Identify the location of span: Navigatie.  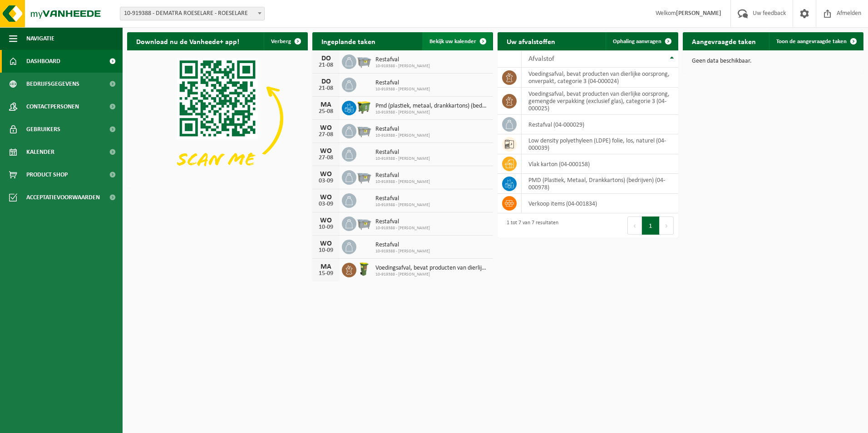
(40, 39).